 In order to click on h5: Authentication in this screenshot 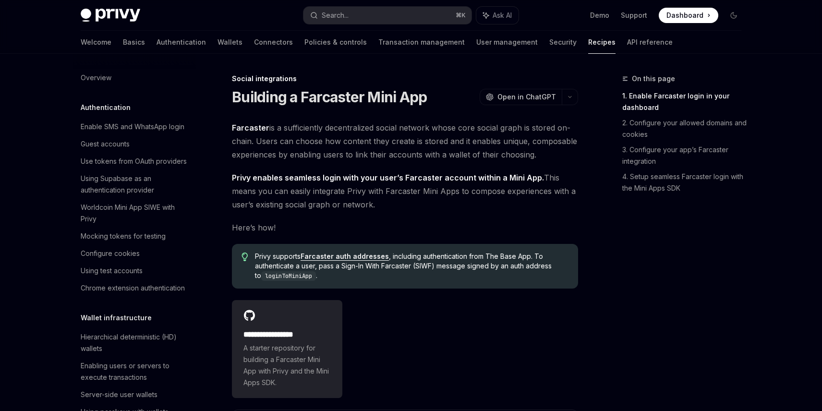, I will do `click(106, 108)`.